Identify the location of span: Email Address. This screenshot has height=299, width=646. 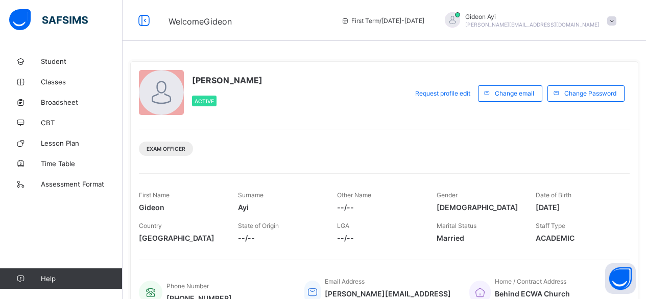
(345, 281).